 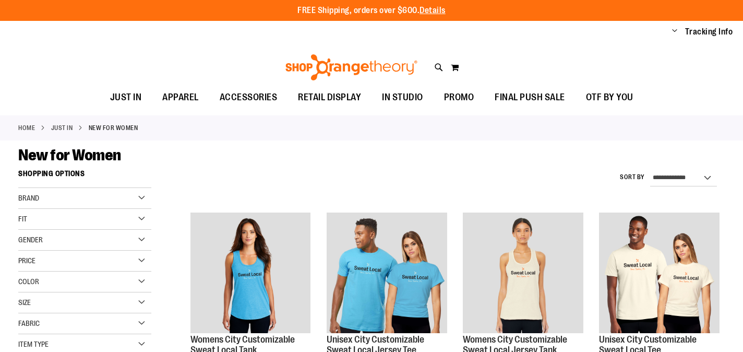 I want to click on a: OTF BY YOU, so click(x=609, y=98).